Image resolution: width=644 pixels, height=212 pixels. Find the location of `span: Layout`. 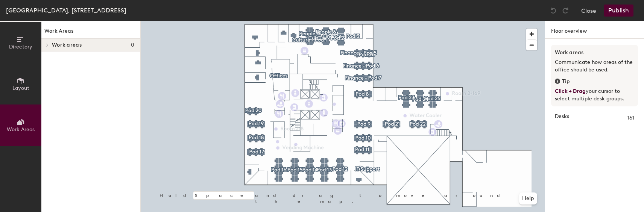

span: Layout is located at coordinates (21, 88).